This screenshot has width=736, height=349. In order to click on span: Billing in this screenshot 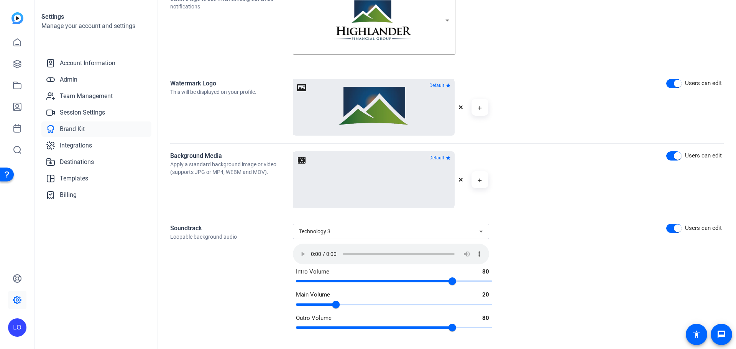, I will do `click(68, 195)`.